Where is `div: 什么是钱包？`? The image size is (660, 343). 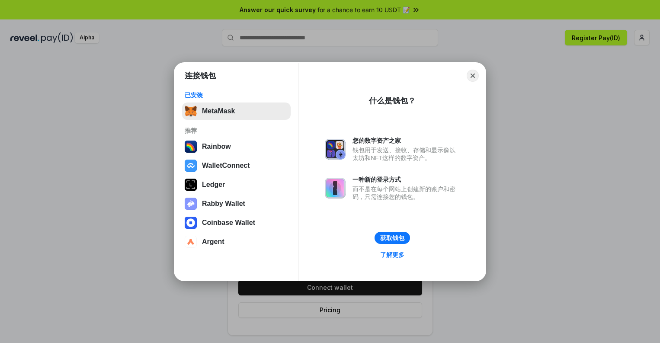
div: 什么是钱包？ is located at coordinates (392, 101).